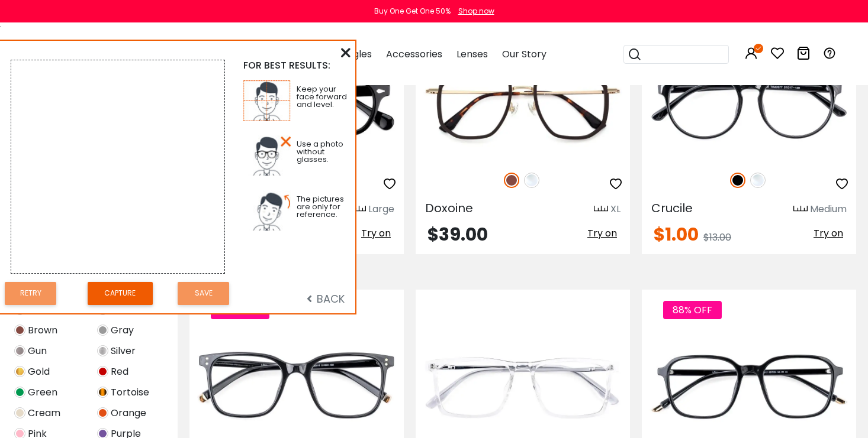  I want to click on span: Tortoise, so click(130, 393).